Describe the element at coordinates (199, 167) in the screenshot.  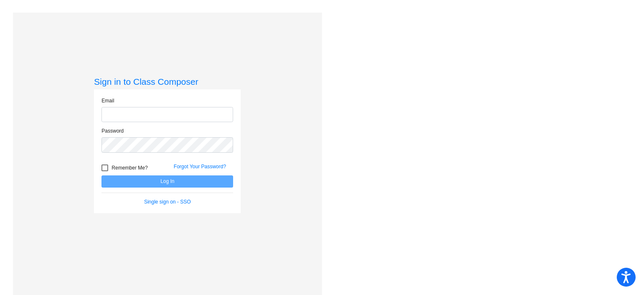
I see `a: Forgot Your Password?` at that location.